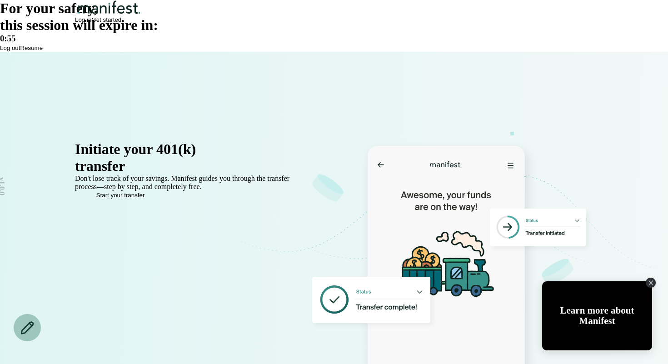 This screenshot has width=668, height=364. I want to click on span: 401(k), so click(176, 149).